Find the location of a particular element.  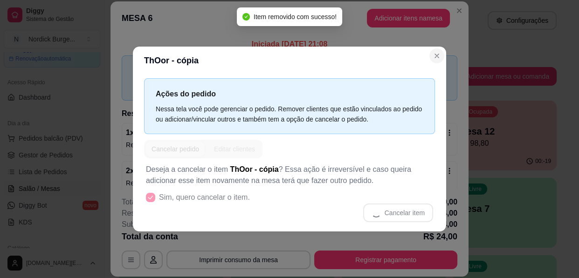

p: Ações do pedido is located at coordinates (289, 94).